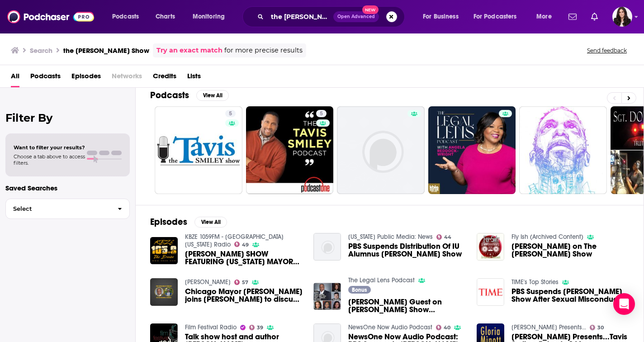 Image resolution: width=644 pixels, height=342 pixels. I want to click on a: 40, so click(443, 328).